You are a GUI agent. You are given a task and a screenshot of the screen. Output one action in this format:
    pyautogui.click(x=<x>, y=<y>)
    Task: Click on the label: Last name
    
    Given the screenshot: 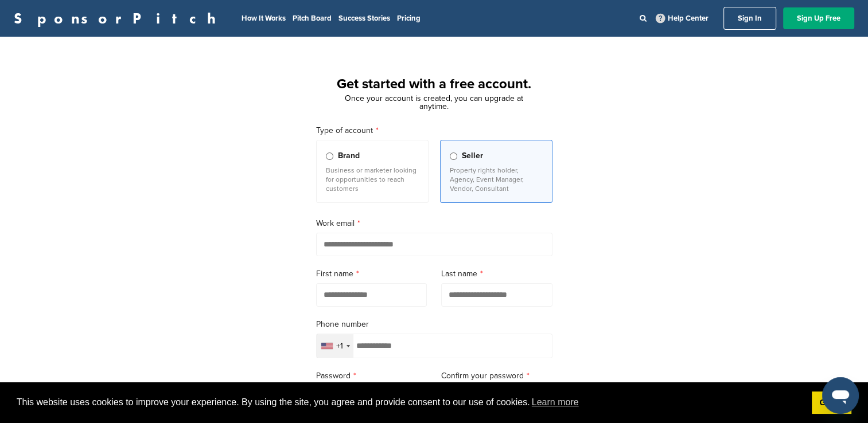 What is the action you would take?
    pyautogui.click(x=497, y=274)
    